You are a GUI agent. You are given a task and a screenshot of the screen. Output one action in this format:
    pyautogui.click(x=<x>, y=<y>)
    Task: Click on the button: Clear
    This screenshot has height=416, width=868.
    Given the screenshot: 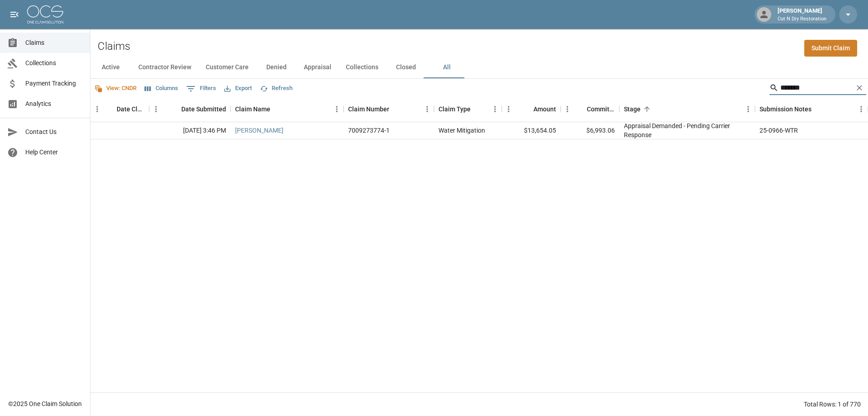 What is the action you would take?
    pyautogui.click(x=860, y=88)
    